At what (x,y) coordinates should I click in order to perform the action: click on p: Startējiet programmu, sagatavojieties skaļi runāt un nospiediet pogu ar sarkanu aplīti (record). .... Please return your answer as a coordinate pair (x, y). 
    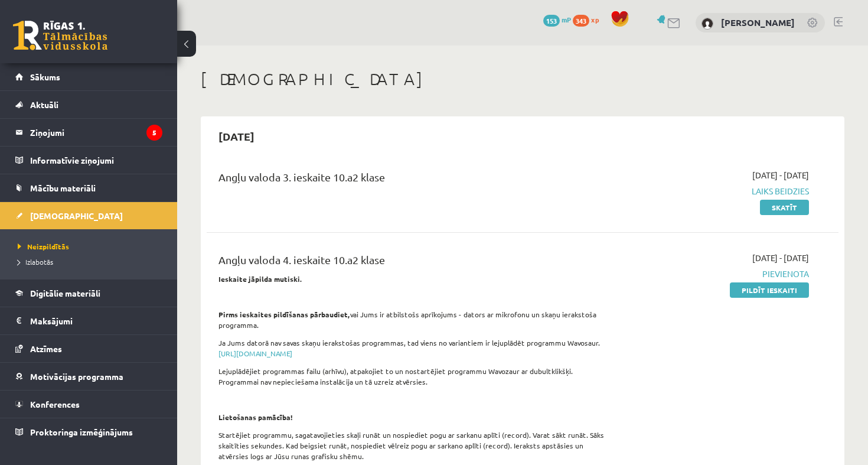
    Looking at the image, I should click on (412, 445).